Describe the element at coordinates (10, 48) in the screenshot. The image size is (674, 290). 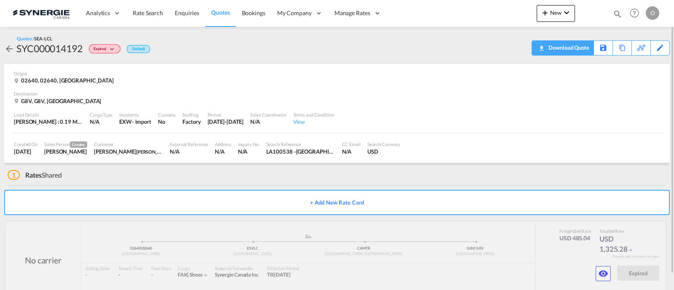
I see `div: icon-arrow-left` at that location.